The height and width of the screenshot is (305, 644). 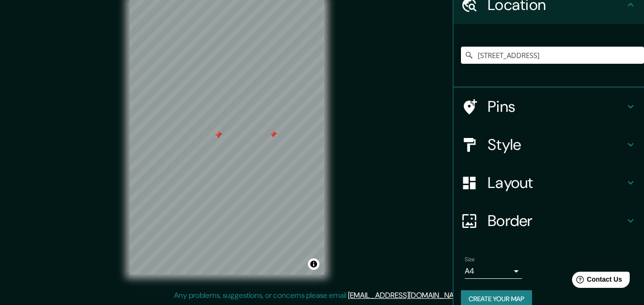 I want to click on h4: Border, so click(x=557, y=221).